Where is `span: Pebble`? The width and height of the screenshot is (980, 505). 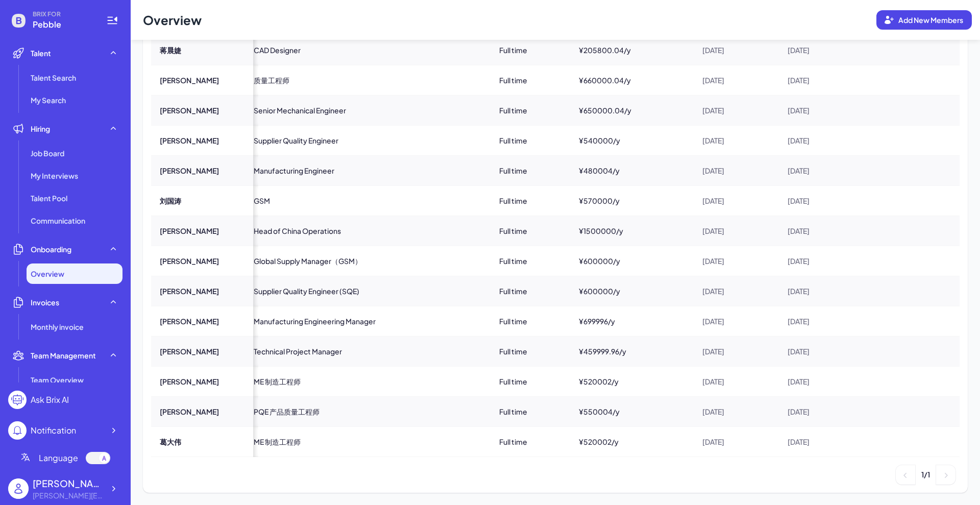 span: Pebble is located at coordinates (63, 24).